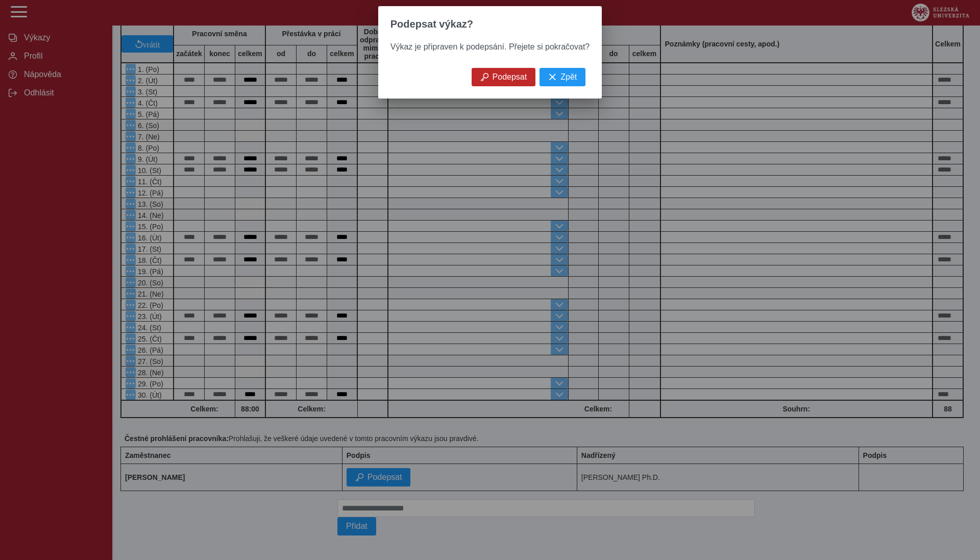  I want to click on span: Podepsat, so click(510, 77).